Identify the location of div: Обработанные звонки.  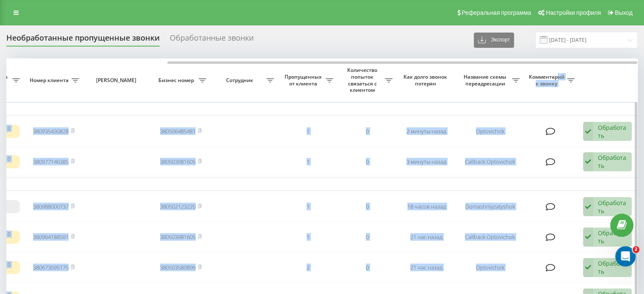
(211, 40).